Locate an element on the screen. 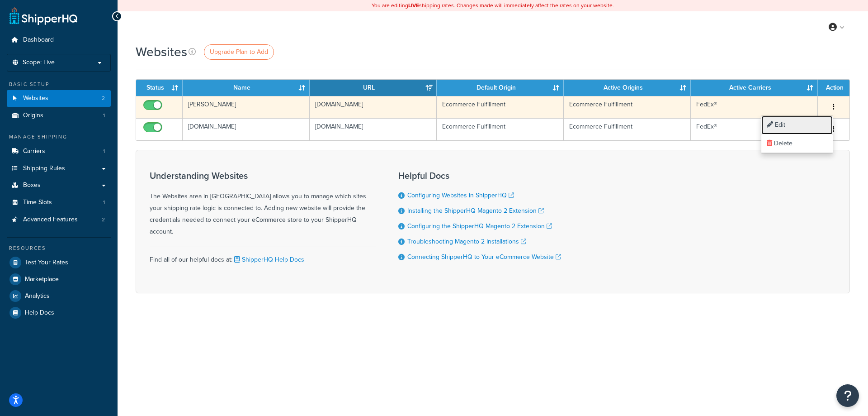 This screenshot has width=868, height=416. a: Troubleshooting Magento 2 Installations is located at coordinates (467, 241).